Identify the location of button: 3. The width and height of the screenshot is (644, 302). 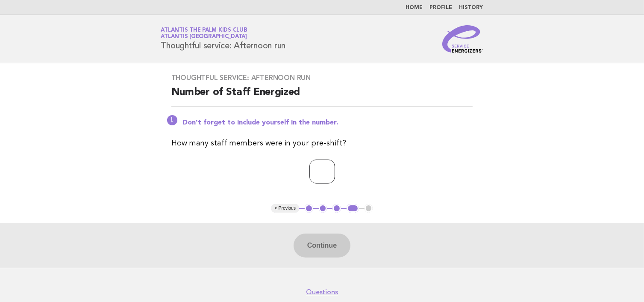
(337, 208).